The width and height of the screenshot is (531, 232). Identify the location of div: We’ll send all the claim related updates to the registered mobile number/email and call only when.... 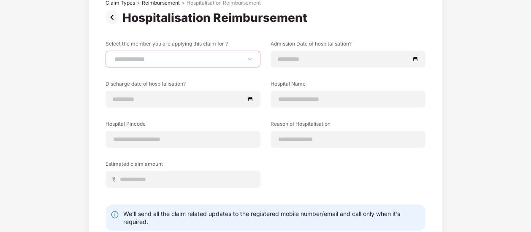
(272, 218).